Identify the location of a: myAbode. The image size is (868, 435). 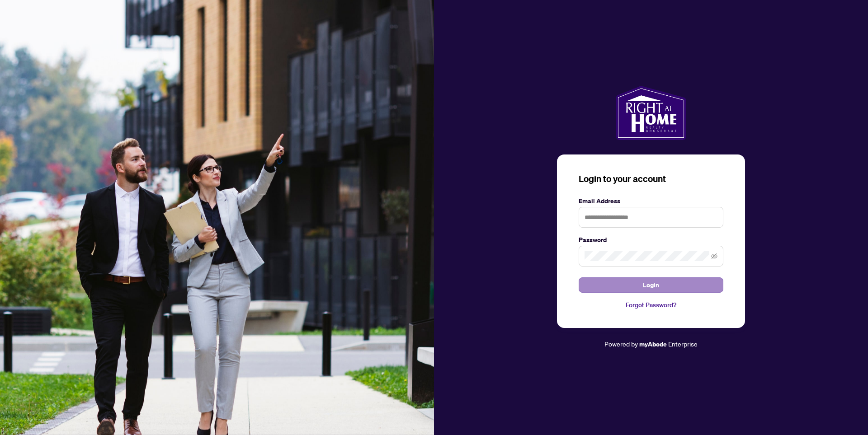
(653, 344).